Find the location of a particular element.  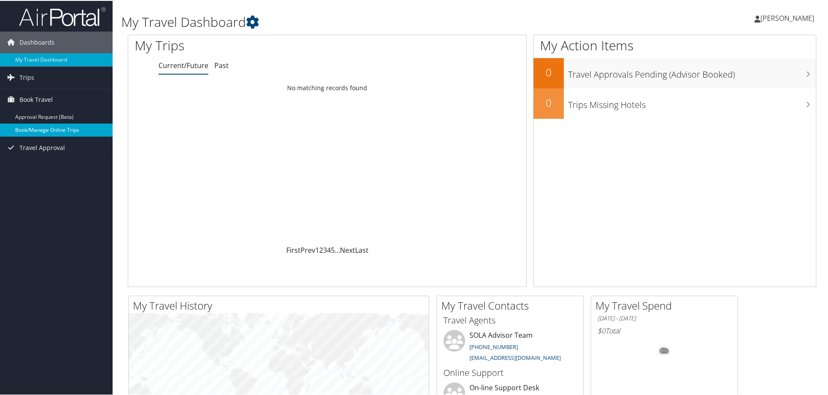

span: Trips is located at coordinates (27, 77).